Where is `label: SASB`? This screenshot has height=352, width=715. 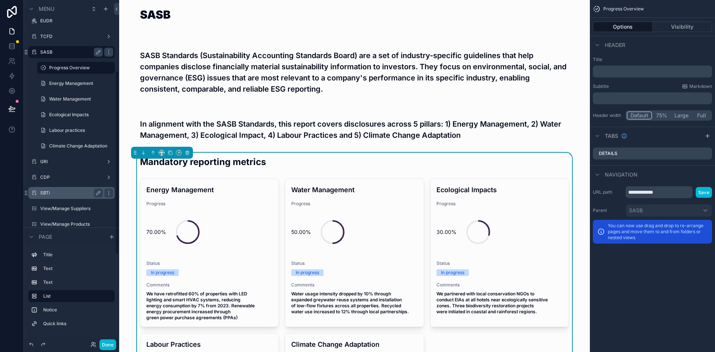 label: SASB is located at coordinates (70, 52).